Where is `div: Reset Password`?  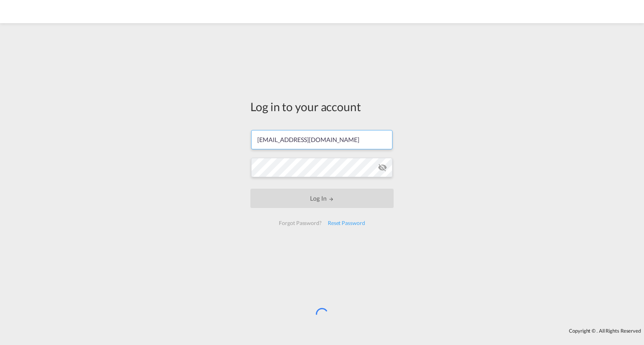 div: Reset Password is located at coordinates (347, 223).